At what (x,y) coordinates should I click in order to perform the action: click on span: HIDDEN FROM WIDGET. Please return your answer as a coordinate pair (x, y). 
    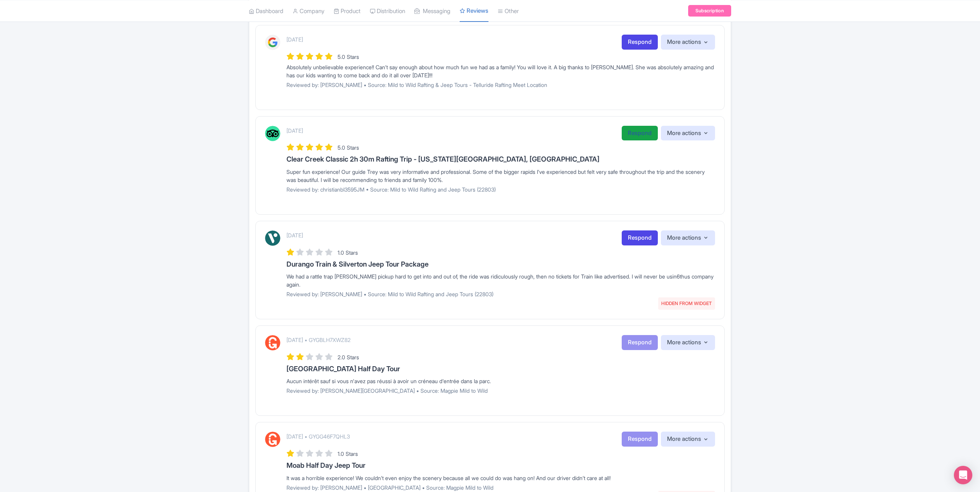
    Looking at the image, I should click on (687, 303).